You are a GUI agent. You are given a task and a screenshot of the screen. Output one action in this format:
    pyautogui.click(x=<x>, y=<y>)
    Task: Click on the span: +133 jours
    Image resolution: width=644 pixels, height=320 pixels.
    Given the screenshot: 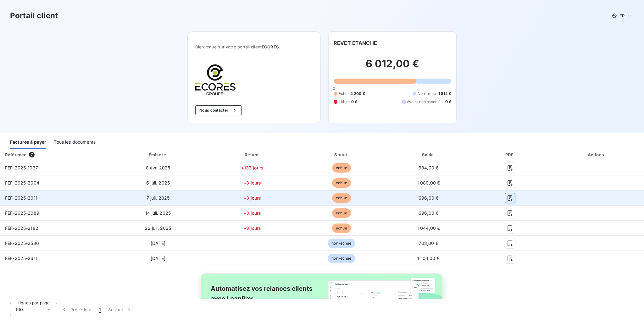 What is the action you would take?
    pyautogui.click(x=252, y=167)
    